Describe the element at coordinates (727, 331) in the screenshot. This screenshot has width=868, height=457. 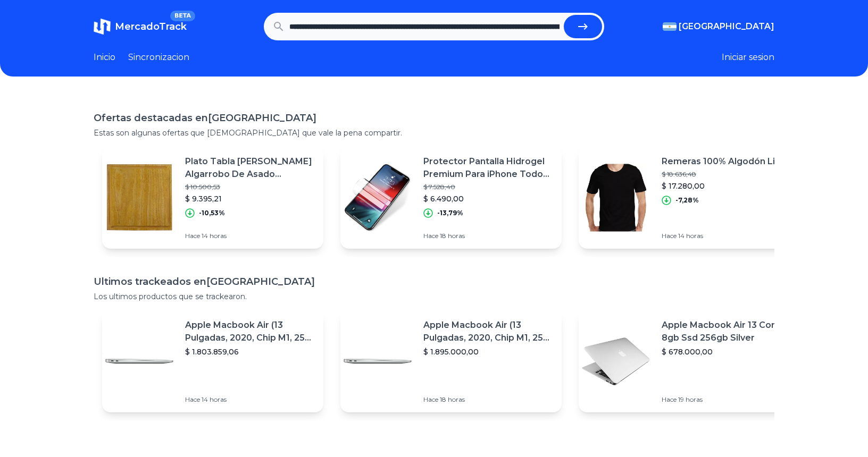
I see `p: Apple Macbook Air 13 Core I5 8gb Ssd 256gb Silver` at that location.